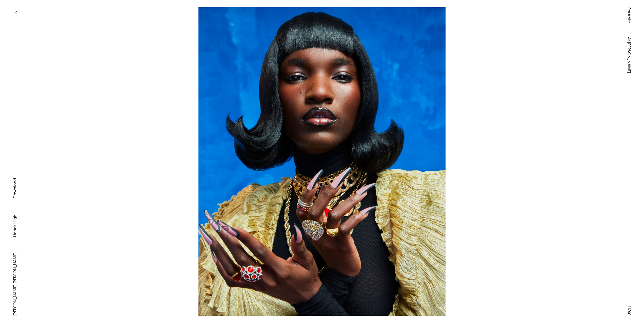  Describe the element at coordinates (629, 15) in the screenshot. I see `a: Portraits` at that location.